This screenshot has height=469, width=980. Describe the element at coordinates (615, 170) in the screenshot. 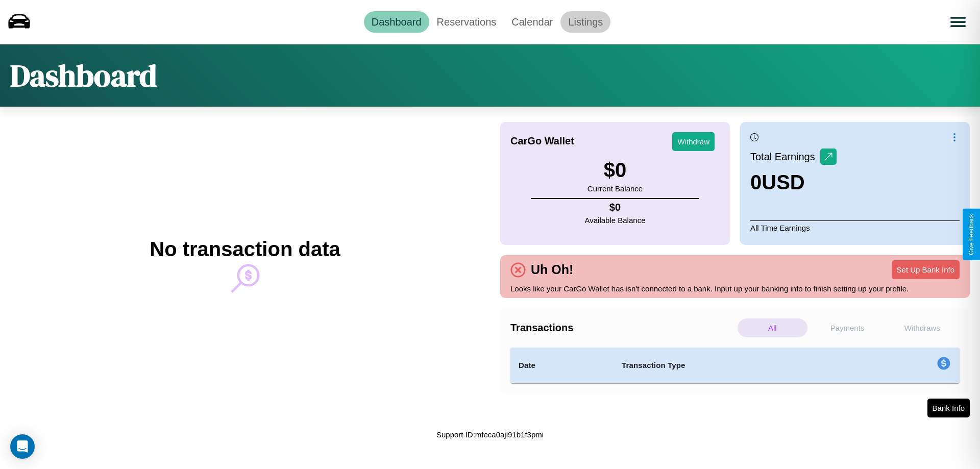

I see `h3: $ 0` at that location.